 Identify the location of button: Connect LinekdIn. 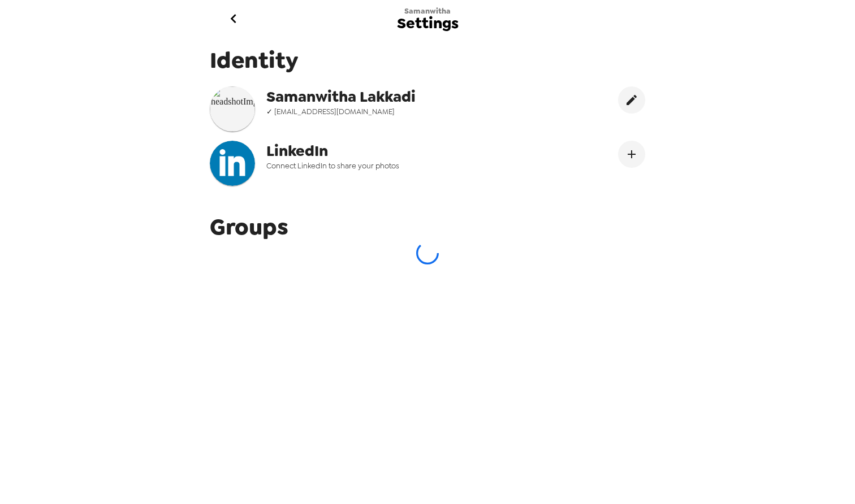
(631, 154).